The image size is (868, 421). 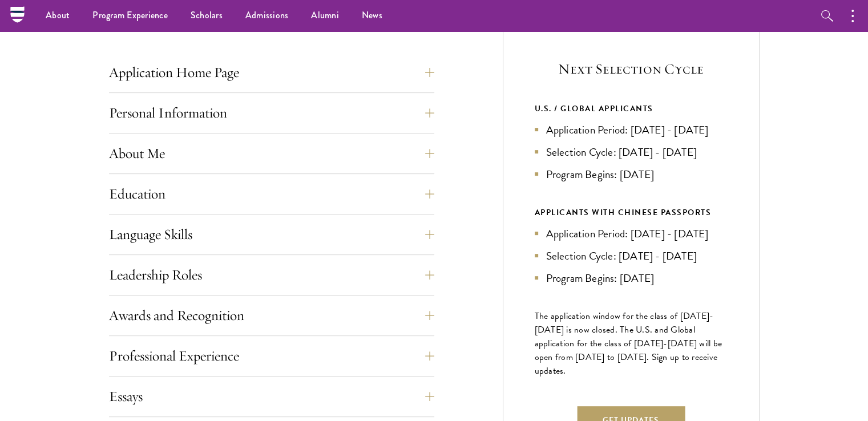 I want to click on button: Language Skills, so click(x=272, y=234).